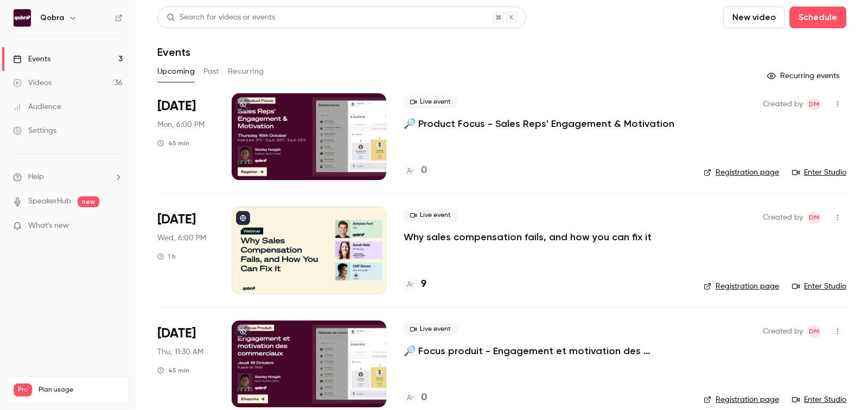 Image resolution: width=868 pixels, height=410 pixels. Describe the element at coordinates (176, 72) in the screenshot. I see `button: Upcoming` at that location.